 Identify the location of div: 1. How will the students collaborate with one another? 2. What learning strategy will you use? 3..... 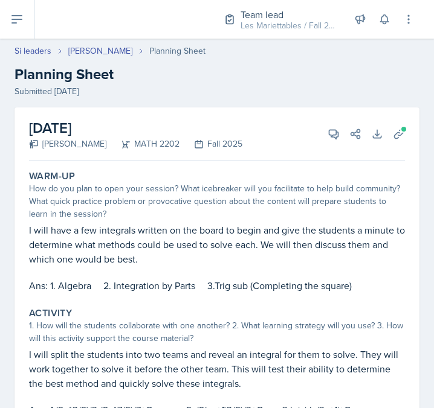
(217, 332).